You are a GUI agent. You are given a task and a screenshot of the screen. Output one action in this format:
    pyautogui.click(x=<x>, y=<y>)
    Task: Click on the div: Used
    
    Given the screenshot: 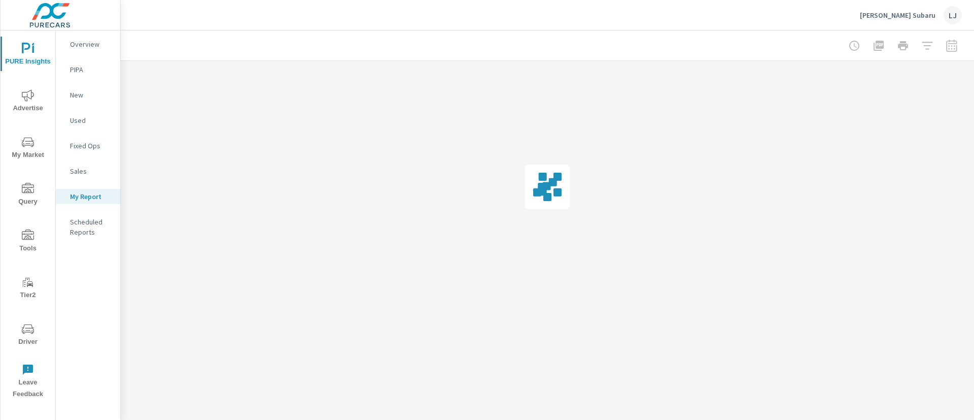 What is the action you would take?
    pyautogui.click(x=88, y=120)
    